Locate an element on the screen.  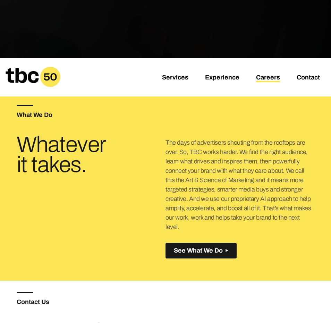
a: Home is located at coordinates (33, 86).